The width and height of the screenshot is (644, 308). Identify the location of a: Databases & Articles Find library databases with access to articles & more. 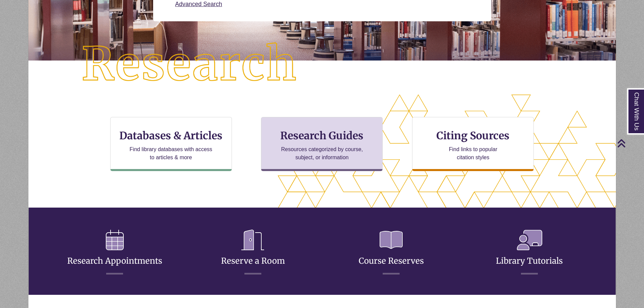
(171, 144).